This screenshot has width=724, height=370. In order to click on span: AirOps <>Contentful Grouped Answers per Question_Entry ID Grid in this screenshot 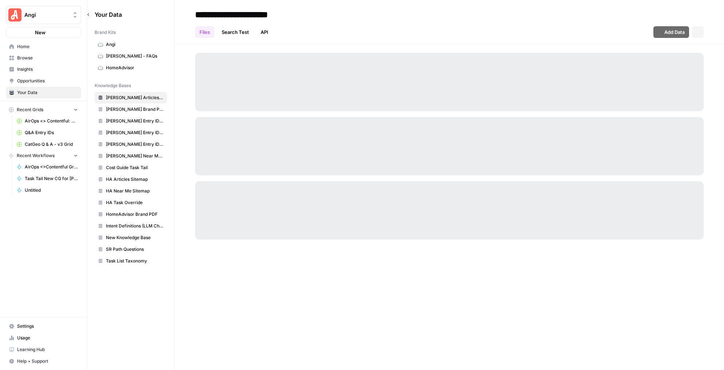, I will do `click(51, 167)`.